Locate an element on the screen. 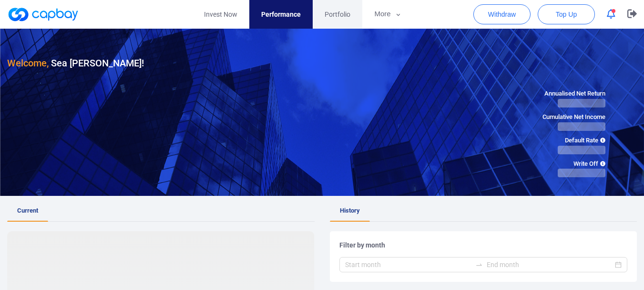  span: Current is located at coordinates (27, 210).